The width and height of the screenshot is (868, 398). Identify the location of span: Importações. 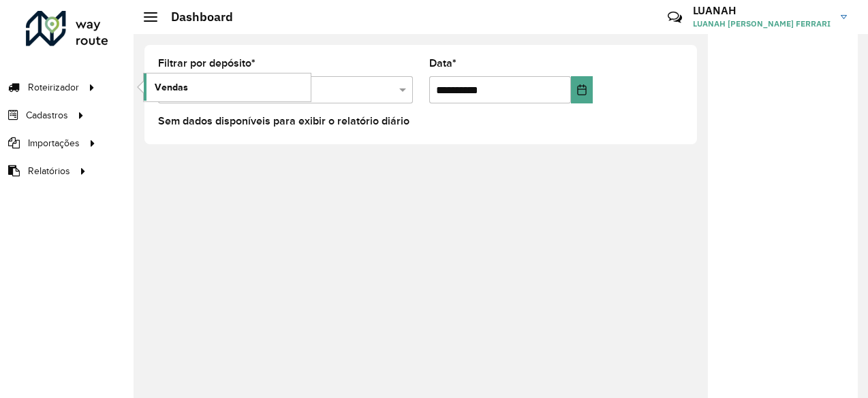
(53, 143).